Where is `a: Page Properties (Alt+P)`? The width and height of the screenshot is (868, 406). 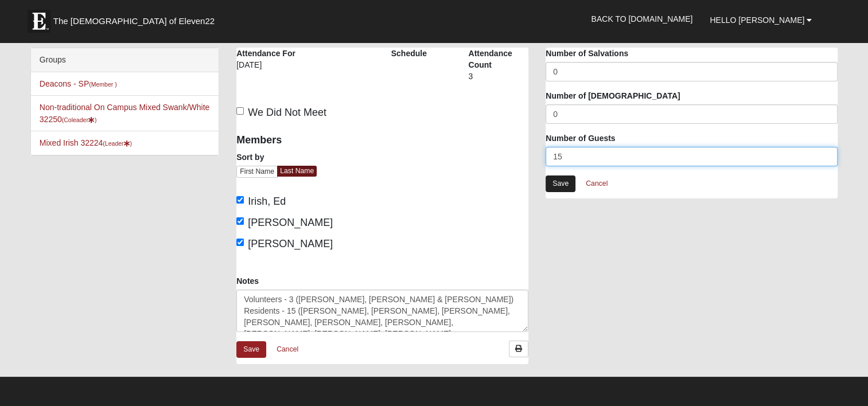
a: Page Properties (Alt+P) is located at coordinates (850, 394).